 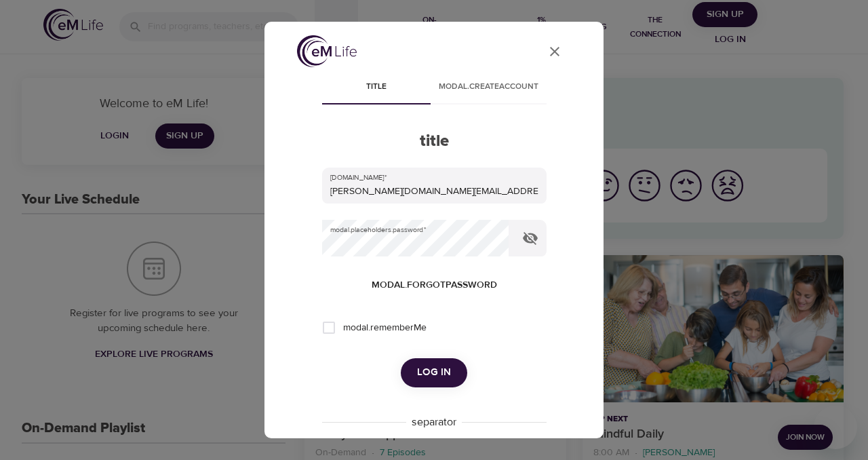 What do you see at coordinates (327, 51) in the screenshot?
I see `img: logo` at bounding box center [327, 51].